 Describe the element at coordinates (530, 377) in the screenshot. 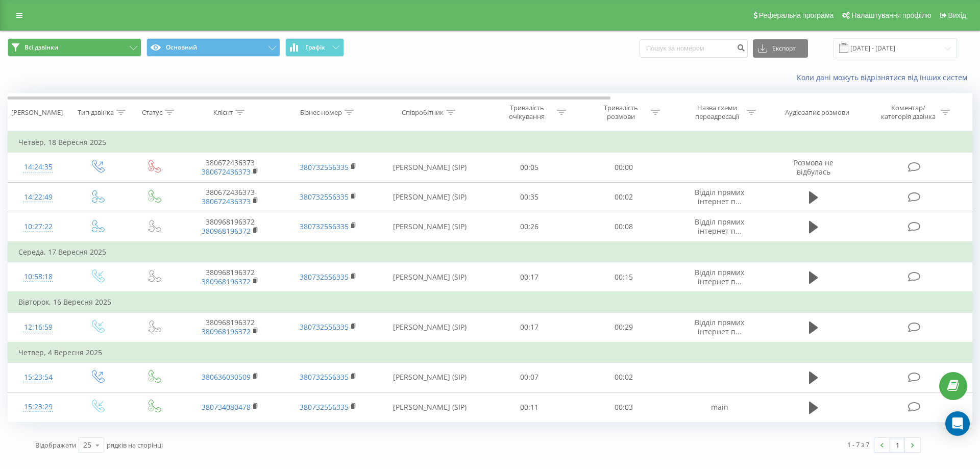

I see `td: 00:07` at that location.